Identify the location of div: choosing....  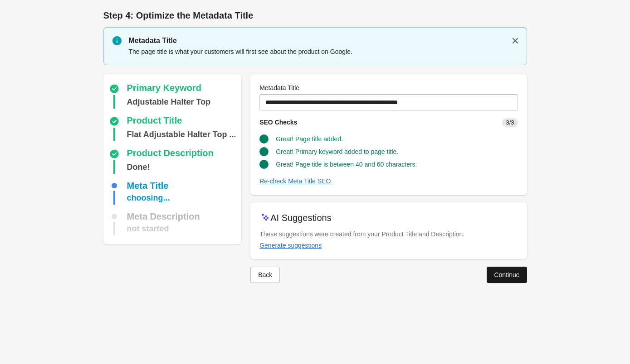
(148, 198).